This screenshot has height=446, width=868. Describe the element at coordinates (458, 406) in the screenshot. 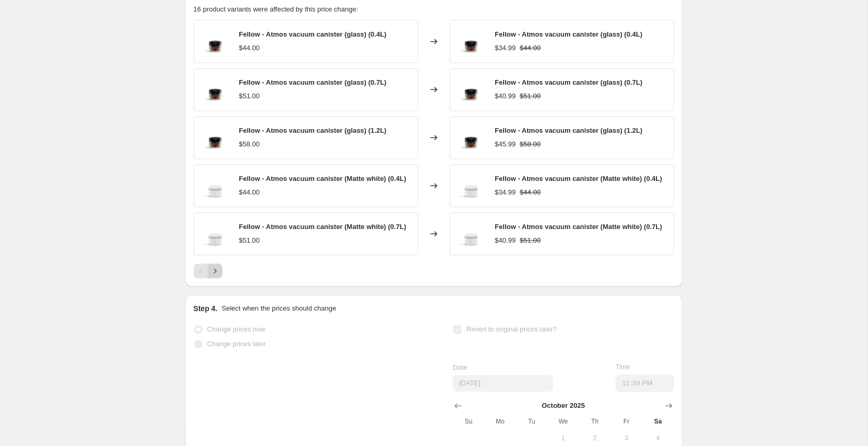

I see `button: Show previous month, September 2025` at that location.